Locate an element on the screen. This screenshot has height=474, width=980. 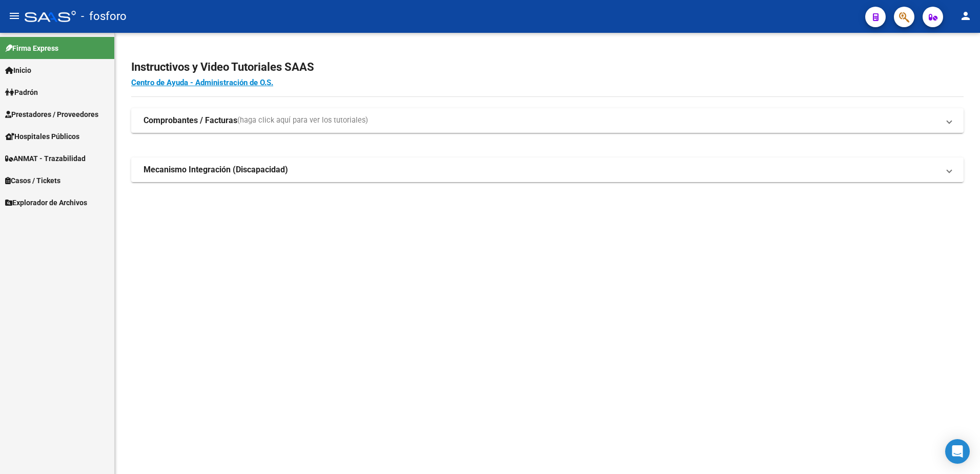
span: (haga click aquí para ver los tutoriales) is located at coordinates (302, 121).